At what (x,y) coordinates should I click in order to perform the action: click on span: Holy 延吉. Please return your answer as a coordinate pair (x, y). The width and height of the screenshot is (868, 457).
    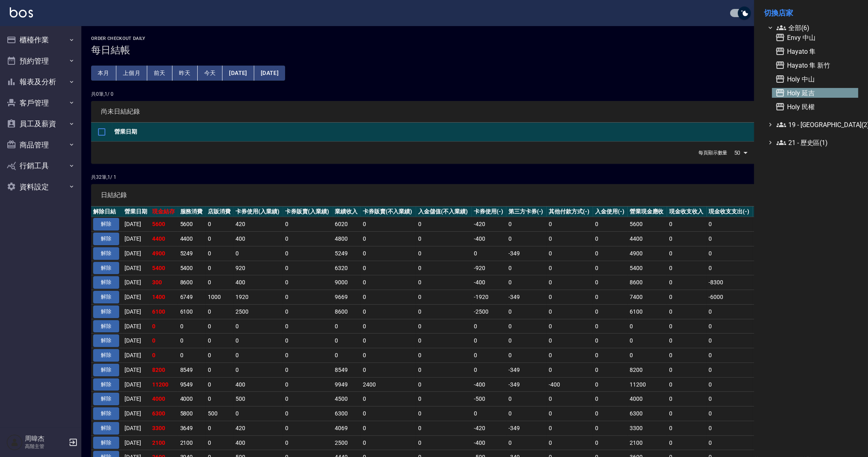
    Looking at the image, I should click on (815, 93).